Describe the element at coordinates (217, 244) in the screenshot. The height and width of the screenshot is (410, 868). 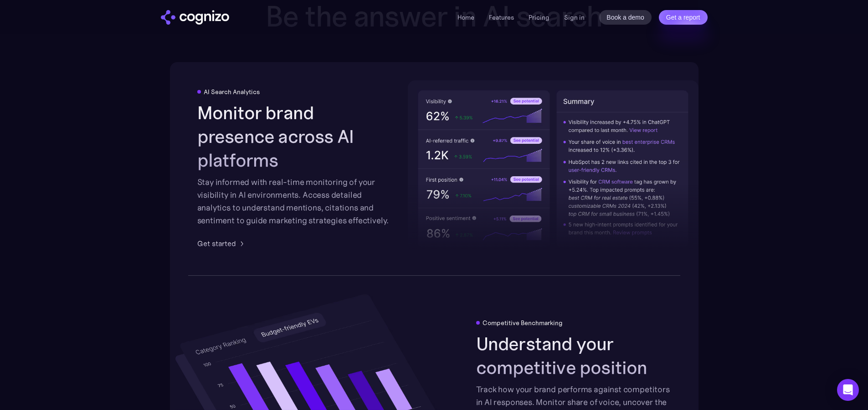
I see `div: Get started` at that location.